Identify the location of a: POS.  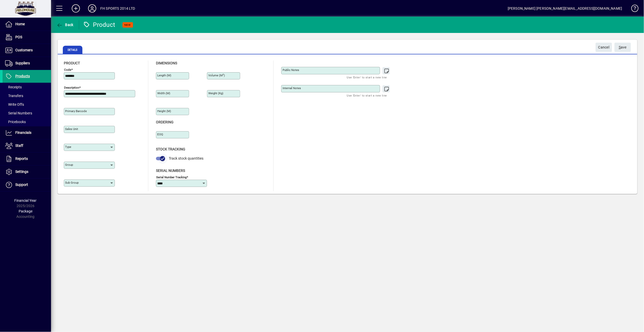
(27, 37).